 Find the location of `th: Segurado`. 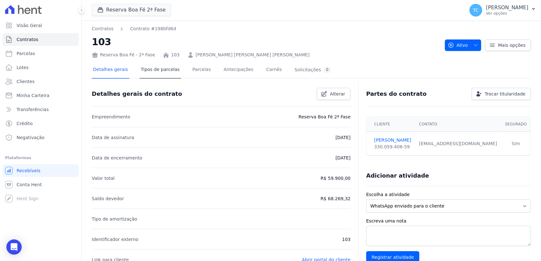

th: Segurado is located at coordinates (516, 124).